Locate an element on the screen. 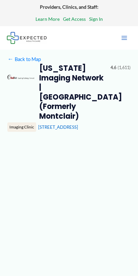 The width and height of the screenshot is (138, 276). a: Get Access is located at coordinates (74, 19).